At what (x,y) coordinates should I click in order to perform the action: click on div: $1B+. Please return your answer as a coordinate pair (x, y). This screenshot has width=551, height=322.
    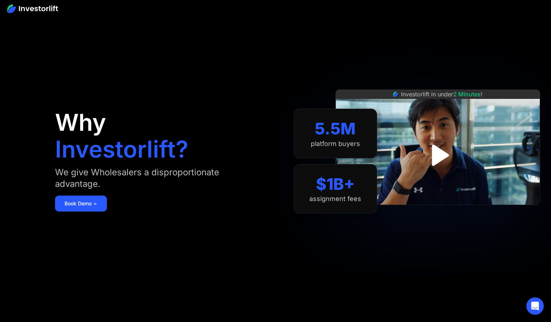
    Looking at the image, I should click on (335, 184).